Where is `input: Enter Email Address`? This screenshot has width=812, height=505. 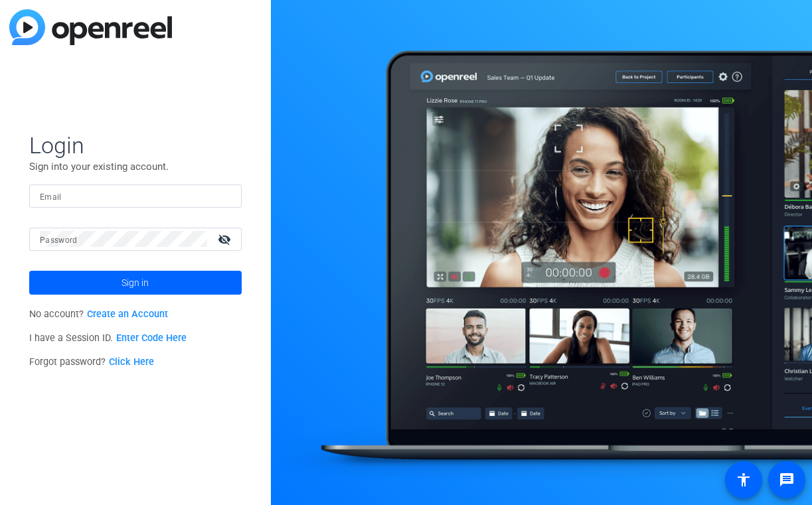
input: Enter Email Address is located at coordinates (136, 196).